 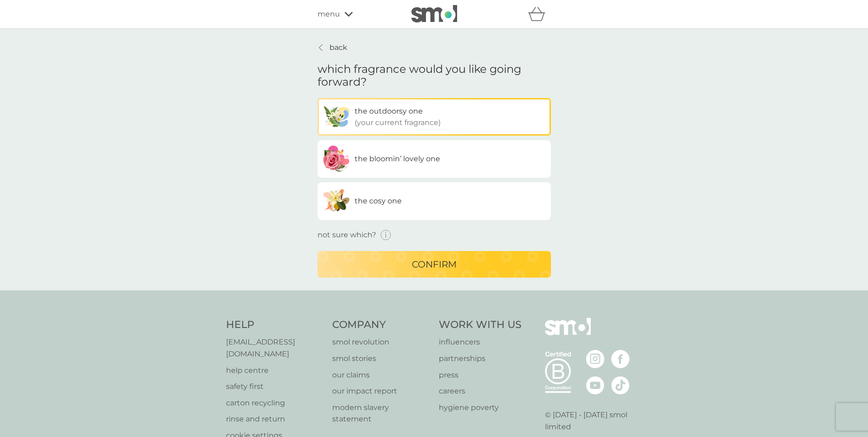 I want to click on p: smol stories, so click(x=381, y=359).